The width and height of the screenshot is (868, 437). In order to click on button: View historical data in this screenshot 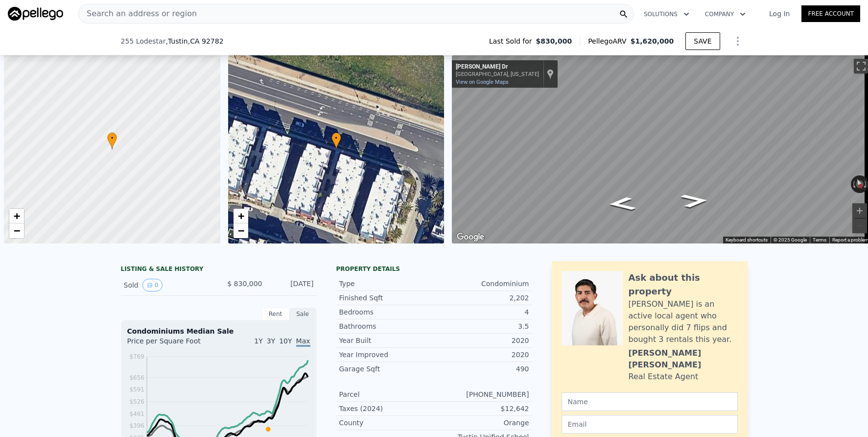, I will do `click(153, 285)`.